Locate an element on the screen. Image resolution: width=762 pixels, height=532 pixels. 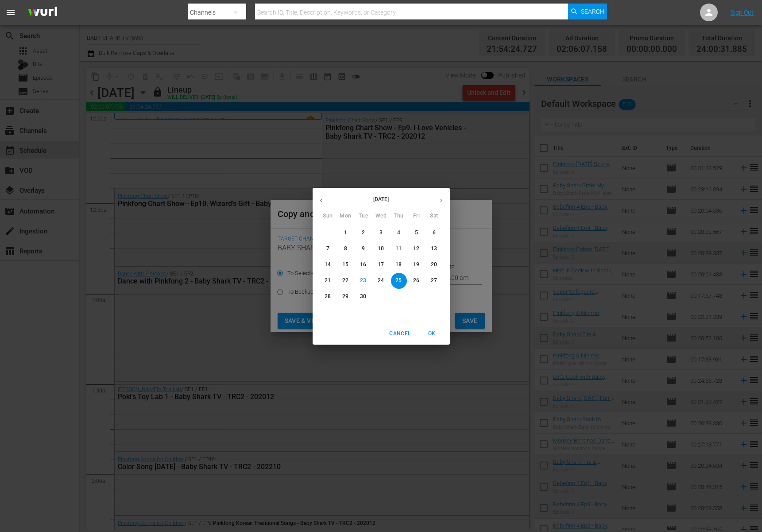
button: 15 is located at coordinates (346, 265).